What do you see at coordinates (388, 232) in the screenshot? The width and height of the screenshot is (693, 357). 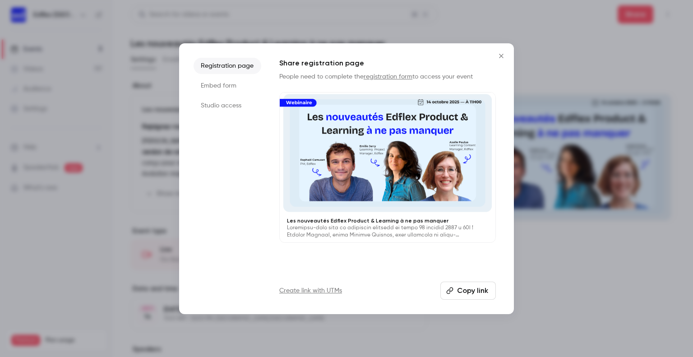 I see `p: Loremipsu-dolo sita co adipiscin elitsedd ei tempo 98 incidid 2887 u 60l ! Etdolor Magnaal, enima...` at bounding box center [388, 232].